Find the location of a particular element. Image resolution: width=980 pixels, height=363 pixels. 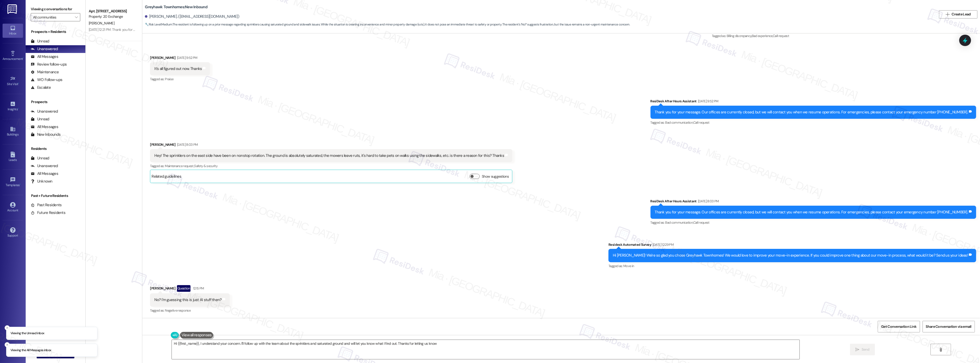

div: Future Residents is located at coordinates (48, 213).